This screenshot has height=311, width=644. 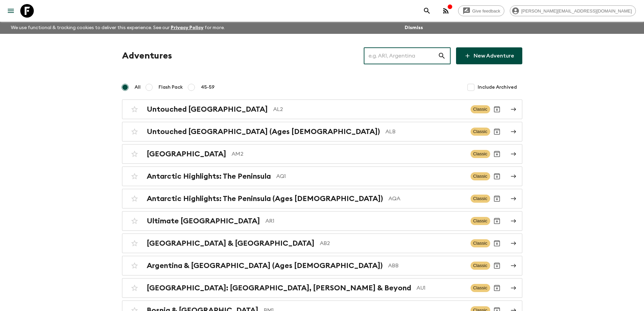 I want to click on p: AR1, so click(x=365, y=221).